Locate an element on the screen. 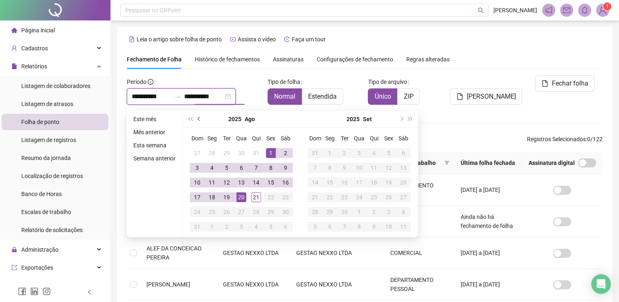 Image resolution: width=619 pixels, height=302 pixels. td: 2025-08-10 is located at coordinates (197, 183).